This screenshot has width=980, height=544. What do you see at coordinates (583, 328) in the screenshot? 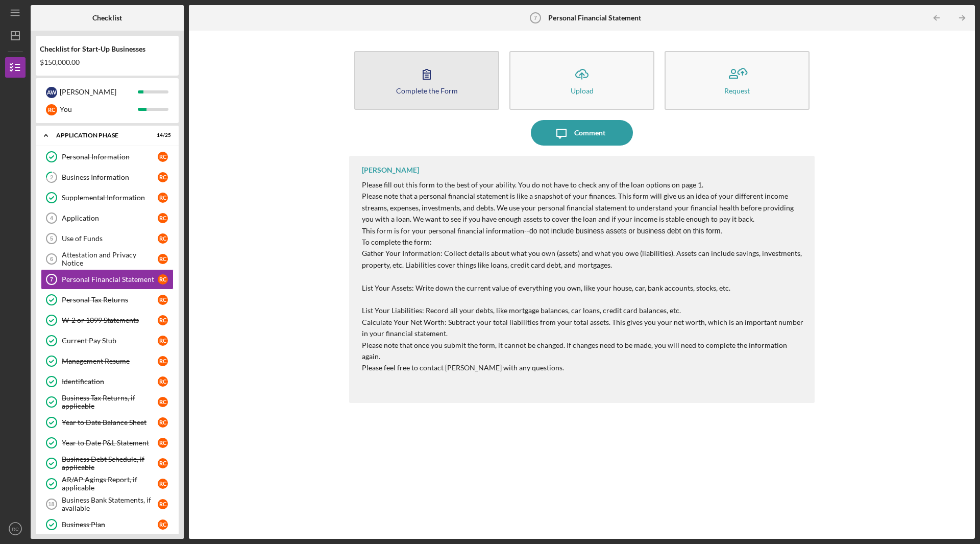
I see `p: Calculate Your Net Worth: Subtract your total liabilities from your total assets. This gives you ...` at bounding box center [583, 328].